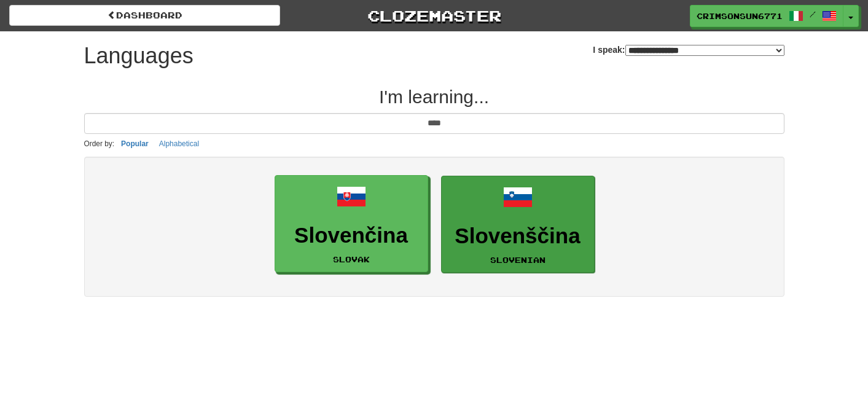 This screenshot has height=411, width=868. I want to click on a: SlovenščinaSlovenian, so click(518, 224).